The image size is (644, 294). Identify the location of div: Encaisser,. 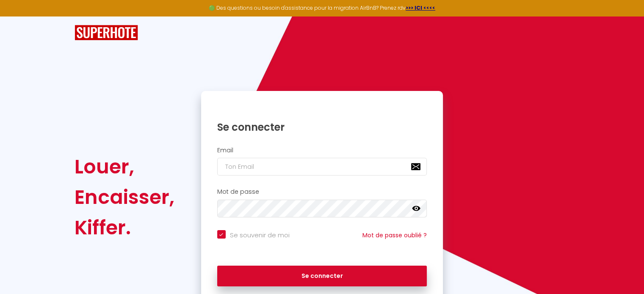
(124, 197).